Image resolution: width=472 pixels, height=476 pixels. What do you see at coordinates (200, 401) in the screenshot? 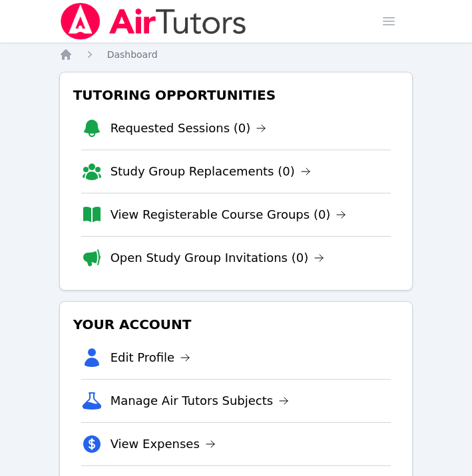
I see `a: Manage Air Tutors Subjects` at bounding box center [200, 401].